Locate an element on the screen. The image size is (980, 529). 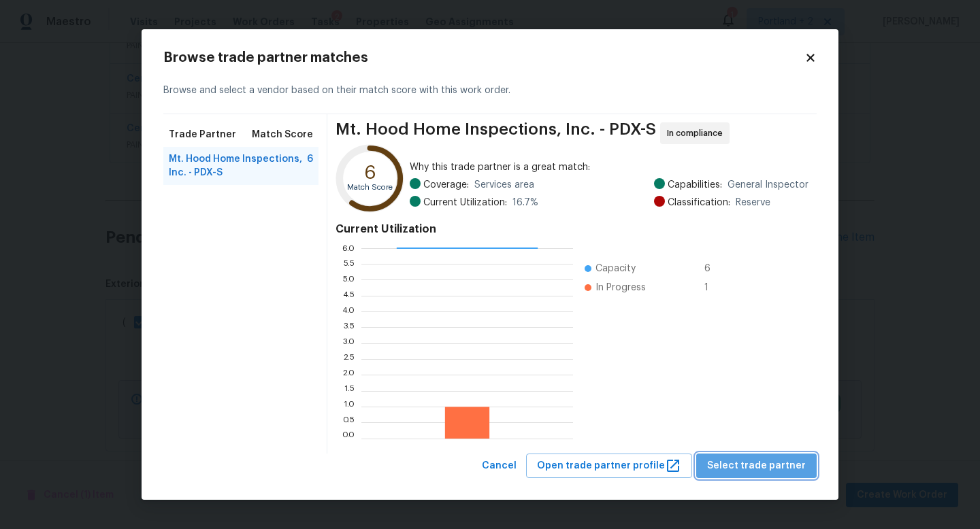
span: Coverage: is located at coordinates (446, 185).